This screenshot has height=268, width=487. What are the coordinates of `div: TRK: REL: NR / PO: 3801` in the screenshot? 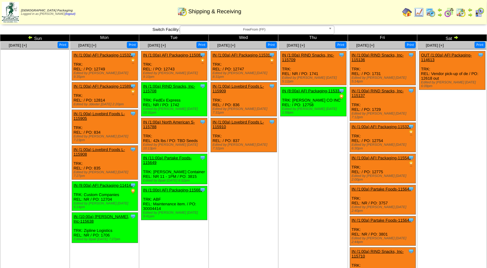 It's located at (382, 231).